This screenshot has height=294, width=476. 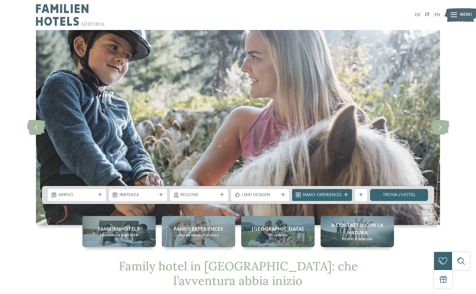 What do you see at coordinates (119, 231) in the screenshot?
I see `a: Family hotel in Trentino Alto Adige: la vacanza ideale per grandi e piccini Familienhotels Panora...` at bounding box center [119, 231].